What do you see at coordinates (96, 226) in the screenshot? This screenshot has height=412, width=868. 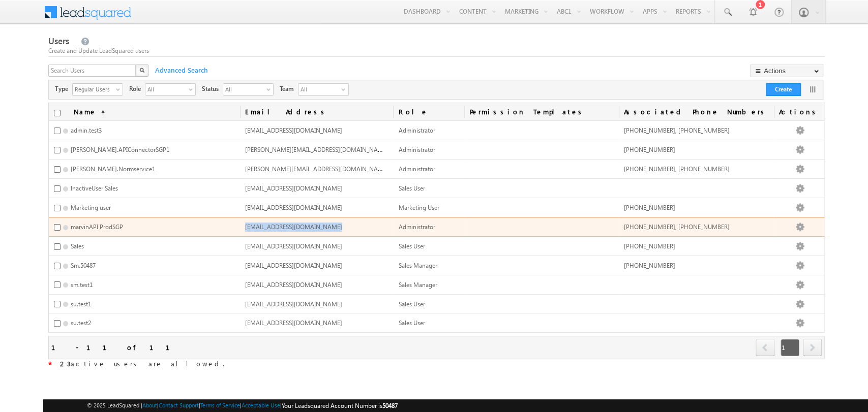 I see `span: marvinAPI ProdSGP` at bounding box center [96, 226].